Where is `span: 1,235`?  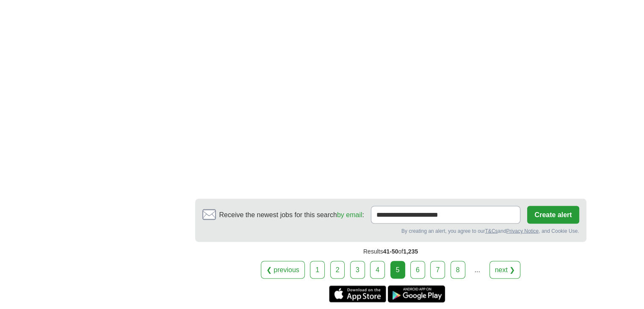
span: 1,235 is located at coordinates (410, 251).